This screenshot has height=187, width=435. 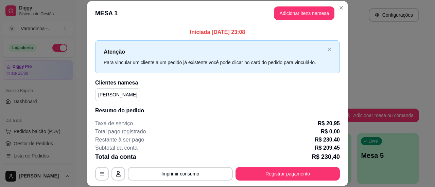 I want to click on header: MESA 1, so click(x=217, y=13).